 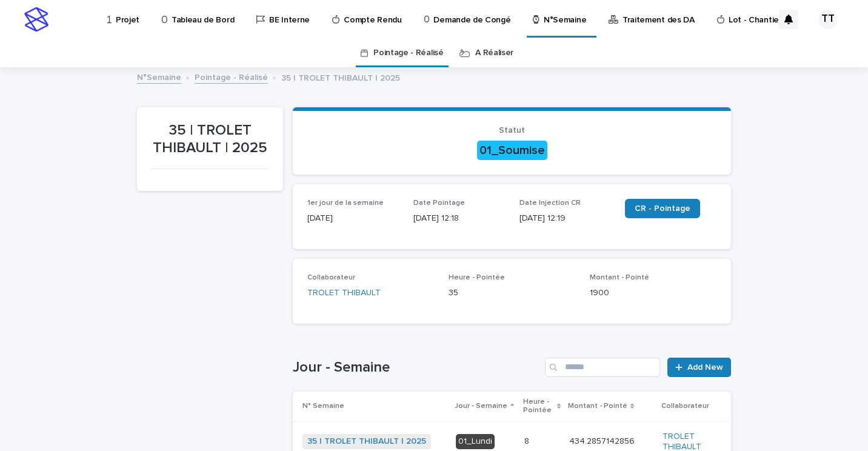 What do you see at coordinates (345, 203) in the screenshot?
I see `span: 1er jour de la semaine` at bounding box center [345, 203].